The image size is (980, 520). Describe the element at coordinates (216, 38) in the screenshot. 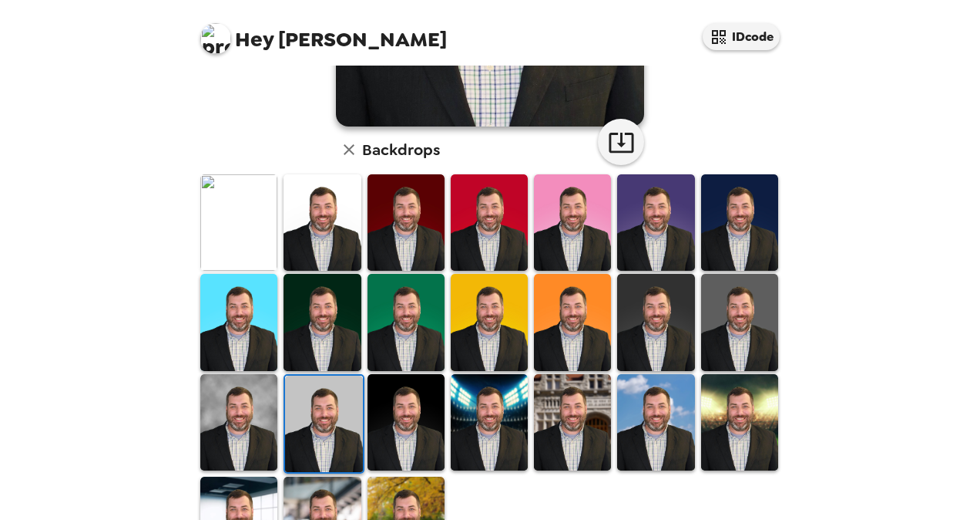

I see `img: profile pic` at that location.